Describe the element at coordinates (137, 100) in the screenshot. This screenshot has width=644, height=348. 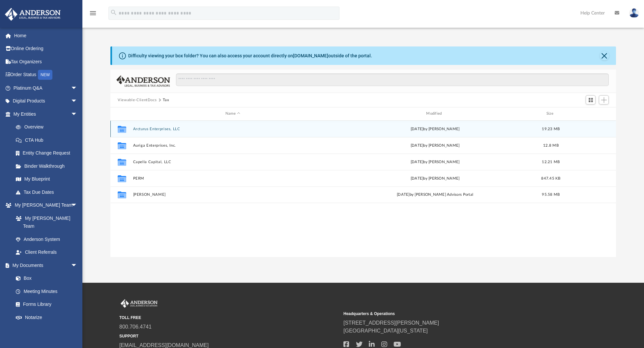
I see `button: Viewable-ClientDocs` at that location.